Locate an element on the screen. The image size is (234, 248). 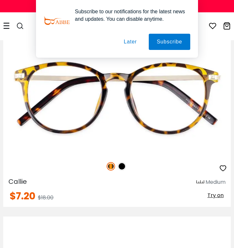
span: Callie is located at coordinates (18, 182).